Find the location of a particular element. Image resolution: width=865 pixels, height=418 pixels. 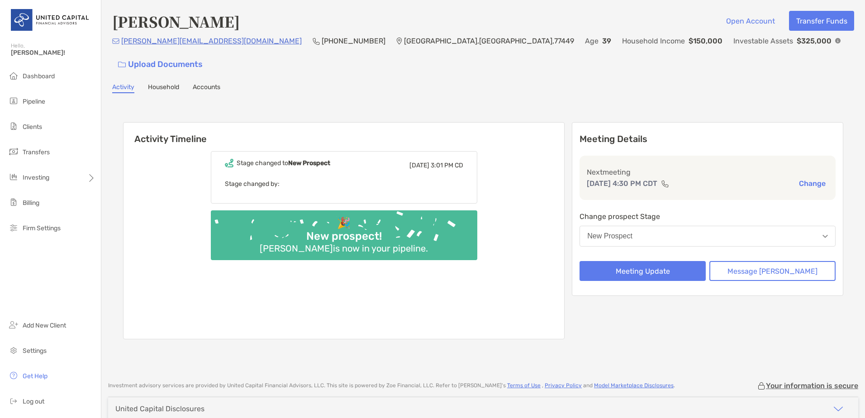

span: Pipeline is located at coordinates (34, 101).